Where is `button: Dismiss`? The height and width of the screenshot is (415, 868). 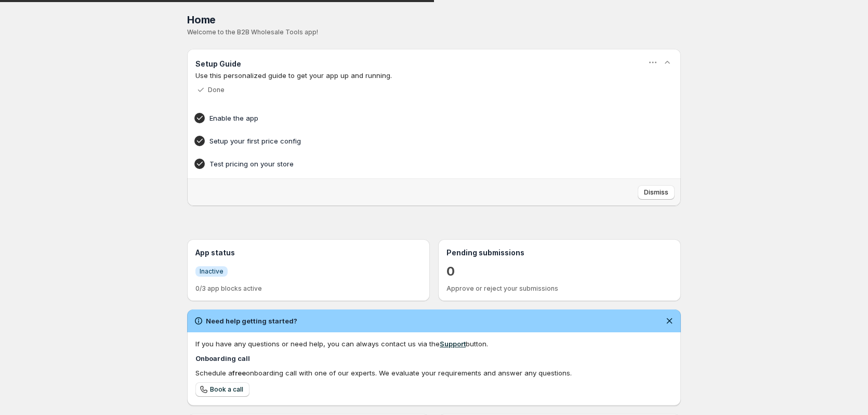
button: Dismiss is located at coordinates (656, 193).